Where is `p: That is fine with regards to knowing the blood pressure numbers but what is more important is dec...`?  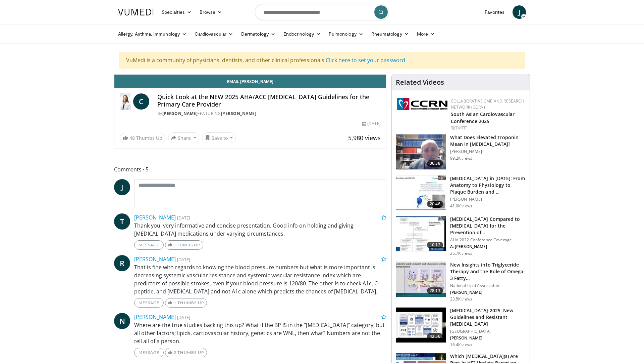
p: That is fine with regards to knowing the blood pressure numbers but what is more important is dec... is located at coordinates (261, 279).